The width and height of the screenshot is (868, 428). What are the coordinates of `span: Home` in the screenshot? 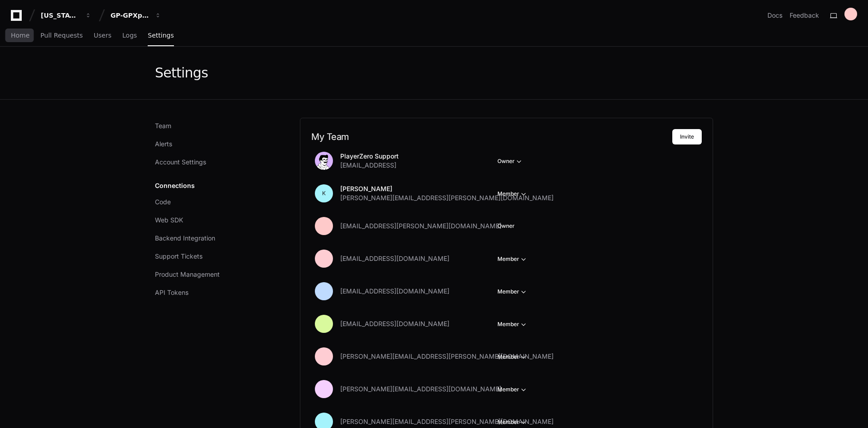 It's located at (20, 35).